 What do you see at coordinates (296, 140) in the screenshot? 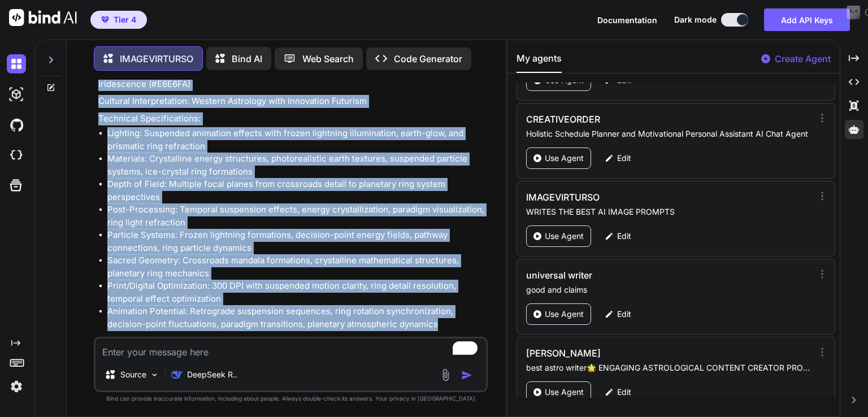
I see `li: Lighting: Suspended animation effects with frozen lightning illumination, earth-glow, and prismat...` at bounding box center [296, 140].